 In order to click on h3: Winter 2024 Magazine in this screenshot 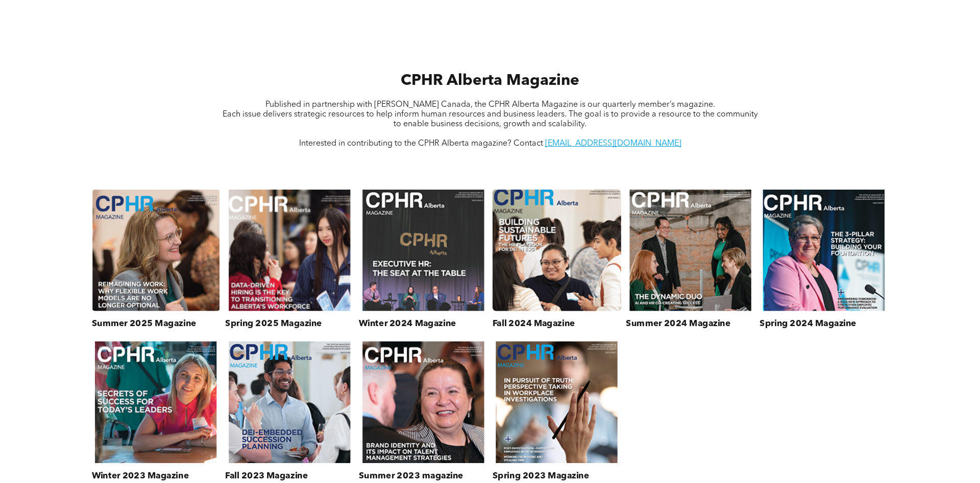, I will do `click(408, 324)`.